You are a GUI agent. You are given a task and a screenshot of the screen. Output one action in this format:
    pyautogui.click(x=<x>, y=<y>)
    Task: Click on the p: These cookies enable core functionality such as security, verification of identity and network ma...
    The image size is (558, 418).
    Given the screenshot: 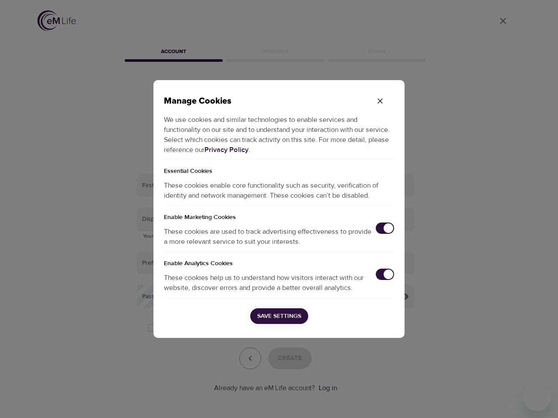 What is the action you would take?
    pyautogui.click(x=279, y=191)
    